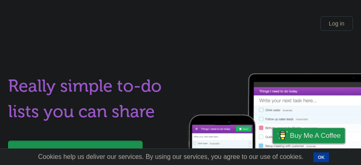 The width and height of the screenshot is (361, 165). Describe the element at coordinates (282, 136) in the screenshot. I see `img: Buy me a coffee` at that location.